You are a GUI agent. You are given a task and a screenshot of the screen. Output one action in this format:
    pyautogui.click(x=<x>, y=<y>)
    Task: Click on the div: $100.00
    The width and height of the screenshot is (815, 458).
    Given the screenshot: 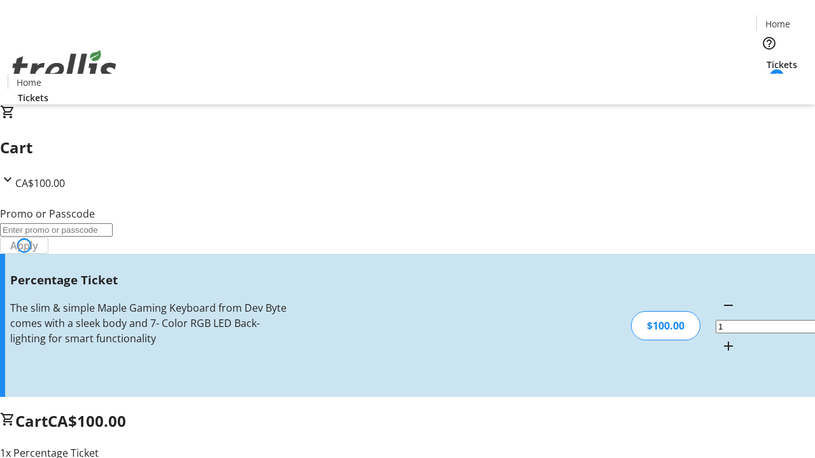 What is the action you would take?
    pyautogui.click(x=665, y=326)
    